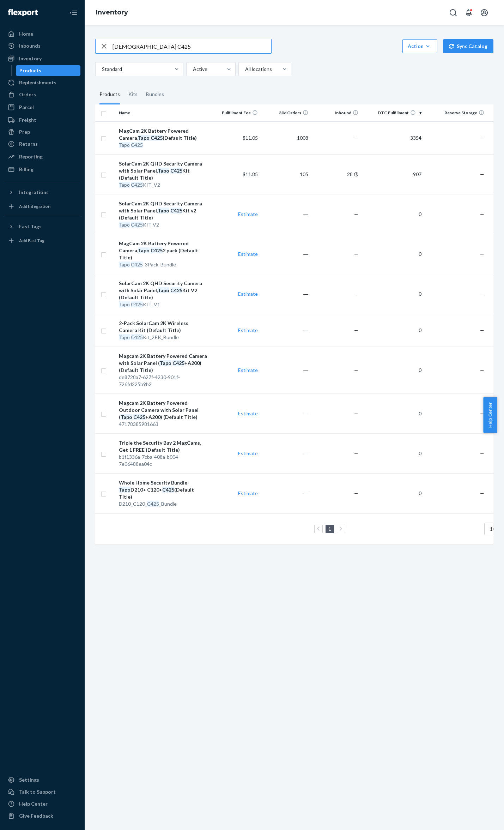 The width and height of the screenshot is (504, 830). What do you see at coordinates (163, 290) in the screenshot?
I see `div: SolarCam 2K QHD Security Camera with Solar Panel, Kit V2 (Default Title)` at bounding box center [163, 290].